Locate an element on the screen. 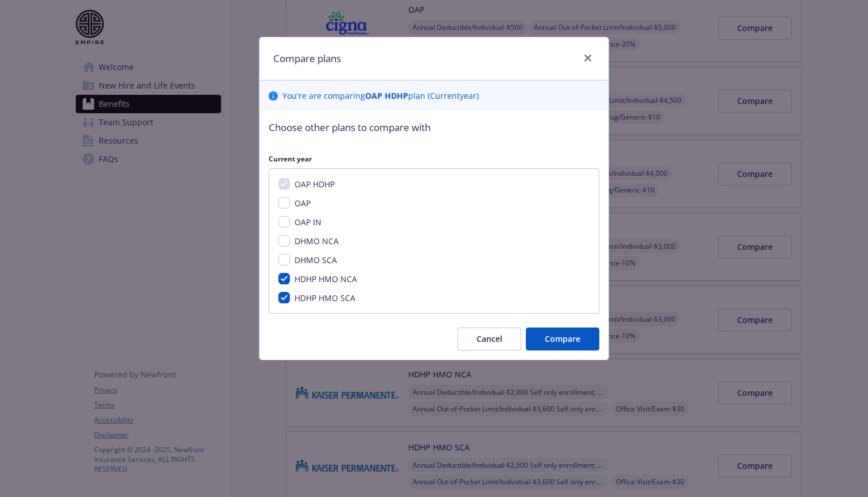 Image resolution: width=868 pixels, height=497 pixels. span: DHMO SCA is located at coordinates (316, 260).